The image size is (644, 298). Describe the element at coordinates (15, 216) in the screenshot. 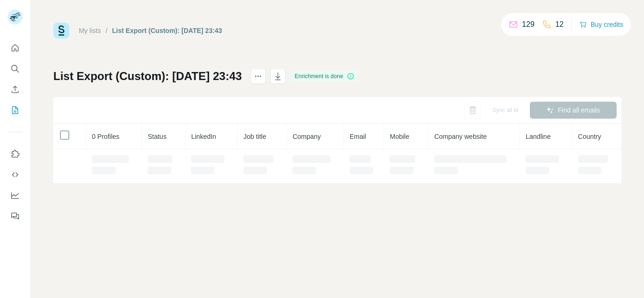

I see `button: Feedback` at that location.